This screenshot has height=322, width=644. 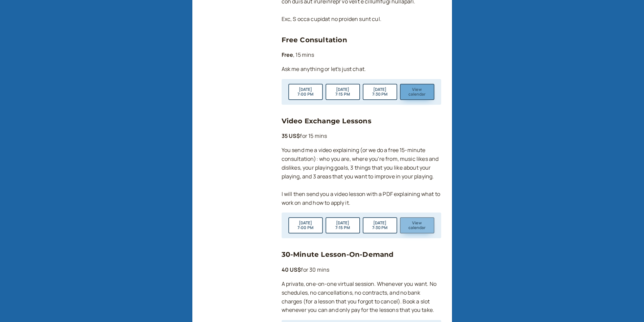 What do you see at coordinates (315, 40) in the screenshot?
I see `a: Free Consultation` at bounding box center [315, 40].